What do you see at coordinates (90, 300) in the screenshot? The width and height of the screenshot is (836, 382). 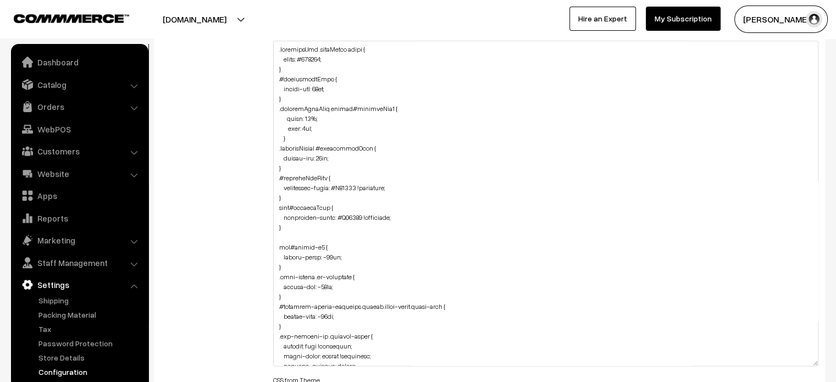 I see `a: Shipping` at bounding box center [90, 300].